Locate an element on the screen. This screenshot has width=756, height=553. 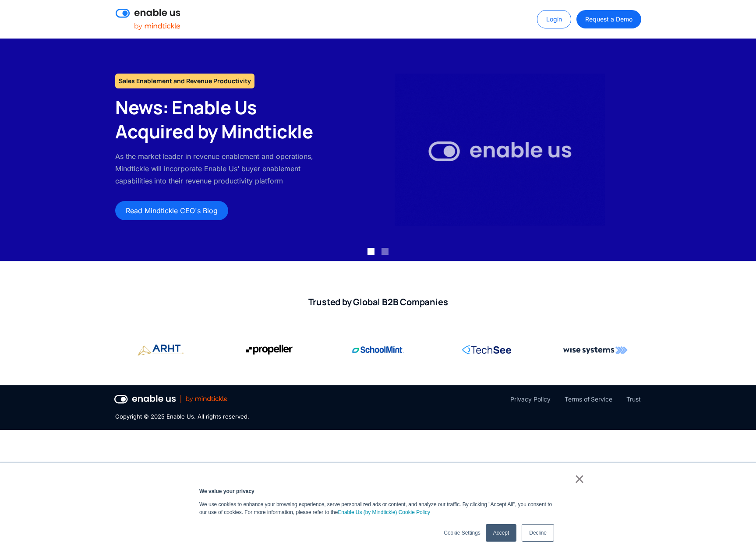
h2: News: Enable Us Acquired by Mindtickle is located at coordinates (219, 119).